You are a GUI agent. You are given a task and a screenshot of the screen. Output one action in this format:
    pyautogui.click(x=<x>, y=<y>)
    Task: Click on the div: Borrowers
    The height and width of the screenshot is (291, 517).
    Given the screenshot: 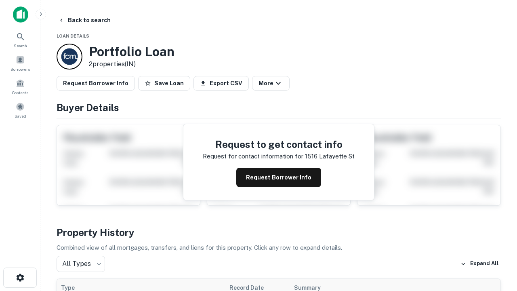 What is the action you would take?
    pyautogui.click(x=20, y=63)
    